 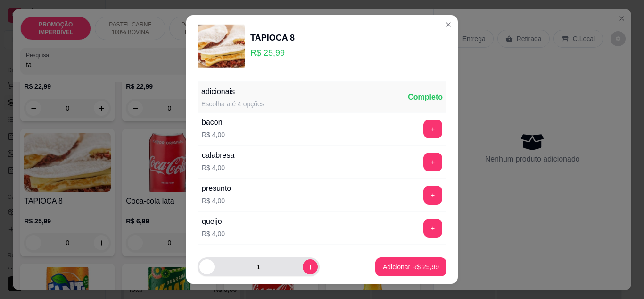 I want to click on p: Adicionar R$ 25,99, so click(x=411, y=266).